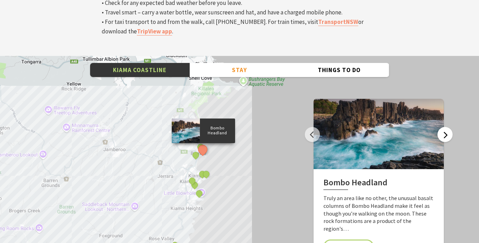 Image resolution: width=479 pixels, height=243 pixels. Describe the element at coordinates (339, 22) in the screenshot. I see `a: TransportNSW` at that location.